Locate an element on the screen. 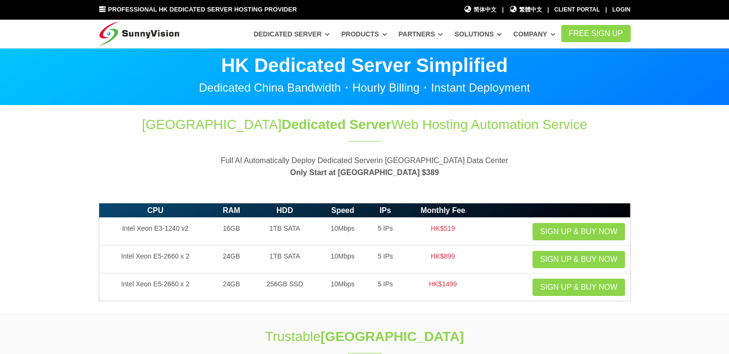  span: 简体中文 is located at coordinates (480, 10).